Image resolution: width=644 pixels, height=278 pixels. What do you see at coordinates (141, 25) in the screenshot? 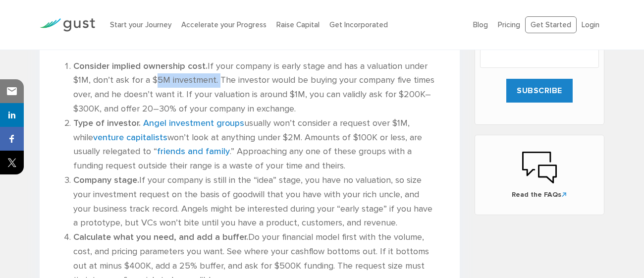
I see `a: Start your Journey` at bounding box center [141, 25].